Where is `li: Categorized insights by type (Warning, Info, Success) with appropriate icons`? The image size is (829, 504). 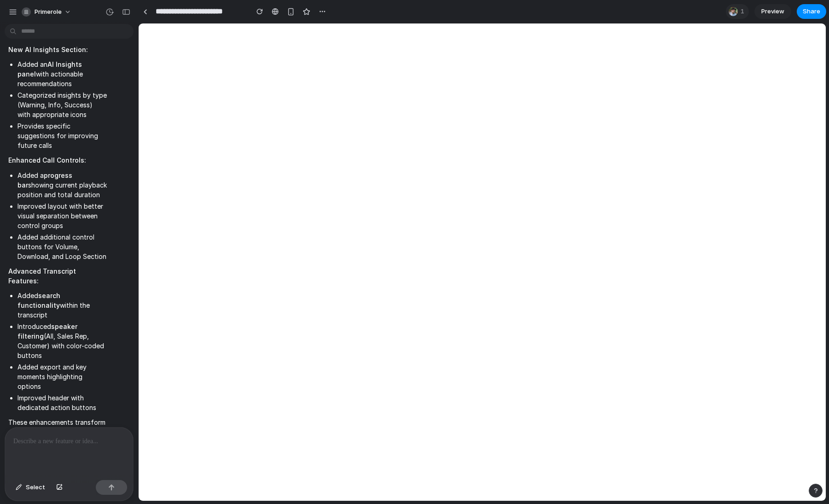 li: Categorized insights by type (Warning, Info, Success) with appropriate icons is located at coordinates (62, 104).